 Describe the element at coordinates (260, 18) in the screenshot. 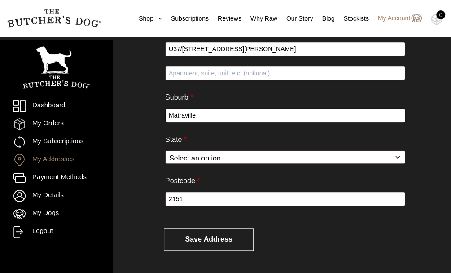

I see `a: Why Raw` at that location.